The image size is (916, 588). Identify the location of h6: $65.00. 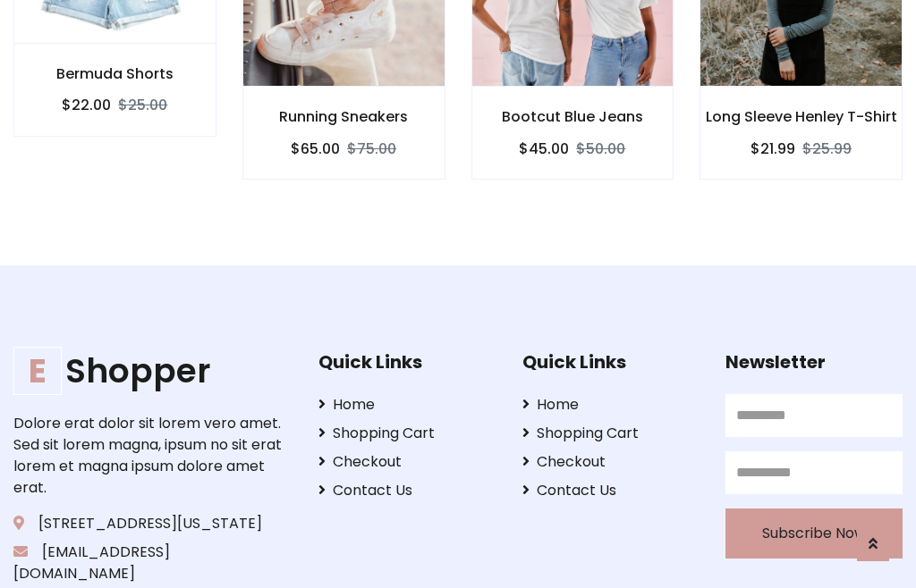
(315, 148).